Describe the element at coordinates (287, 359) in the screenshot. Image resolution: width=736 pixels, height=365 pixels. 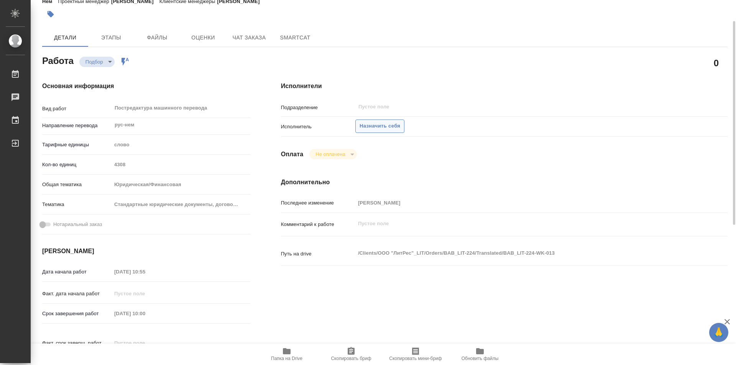
I see `span: Папка на Drive` at that location.